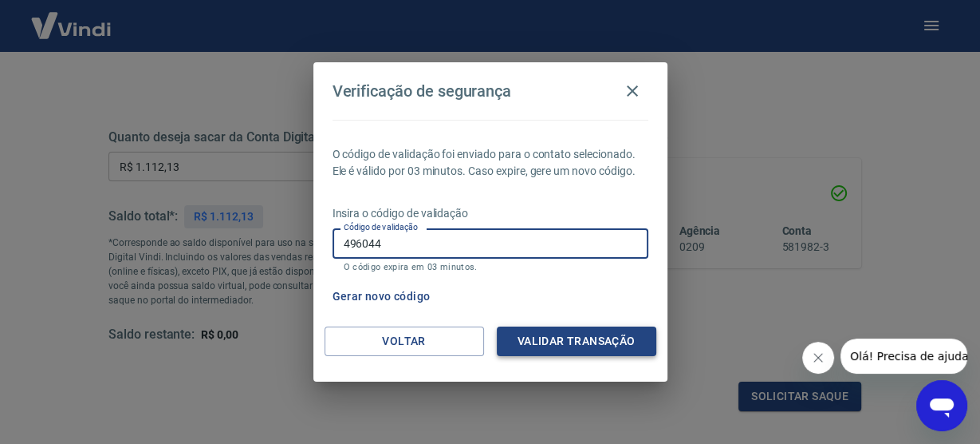 The width and height of the screenshot is (980, 444). I want to click on p: Insira o código de validação, so click(490, 213).